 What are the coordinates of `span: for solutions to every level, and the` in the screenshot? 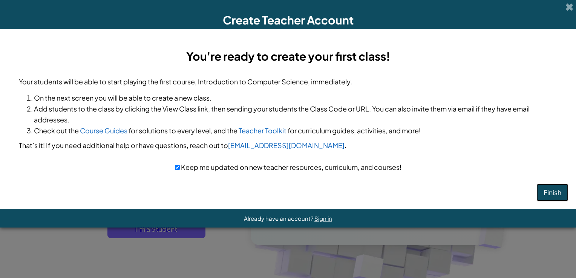 It's located at (183, 131).